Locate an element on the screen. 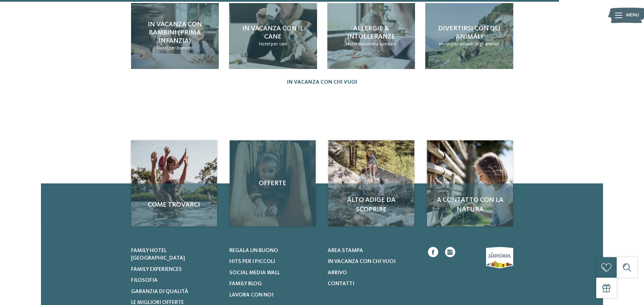 The height and width of the screenshot is (305, 644). span: In vacanza con il cane is located at coordinates (273, 33).